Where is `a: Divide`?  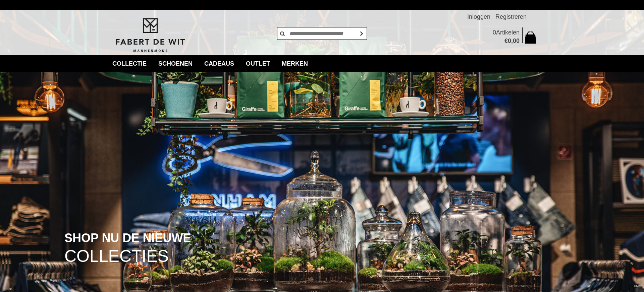 a: Divide is located at coordinates (638, 287).